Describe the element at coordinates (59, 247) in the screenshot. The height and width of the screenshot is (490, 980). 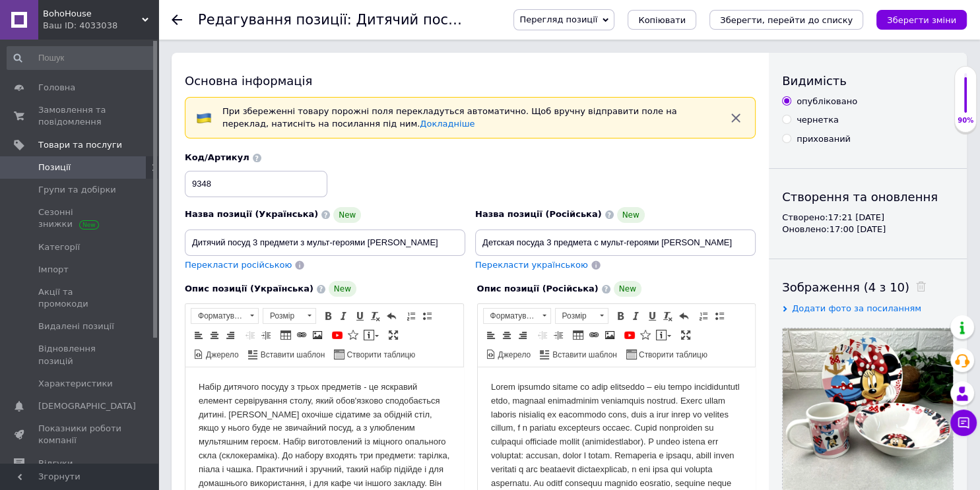
I see `span: Категорії` at that location.